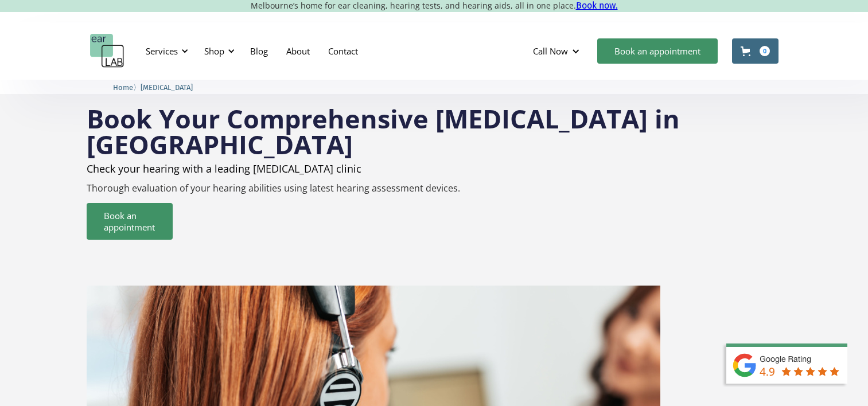 The image size is (868, 406). Describe the element at coordinates (297, 51) in the screenshot. I see `a: About` at that location.